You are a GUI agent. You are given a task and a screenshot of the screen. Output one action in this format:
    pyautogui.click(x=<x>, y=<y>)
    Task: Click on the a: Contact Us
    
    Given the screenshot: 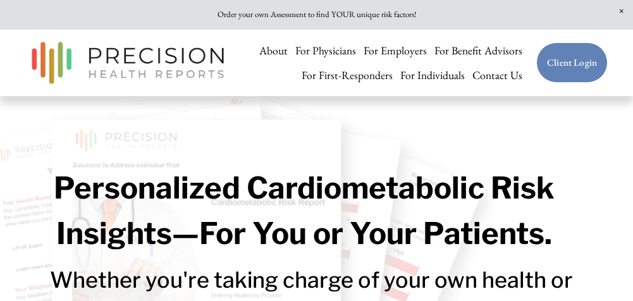 What is the action you would take?
    pyautogui.click(x=497, y=75)
    